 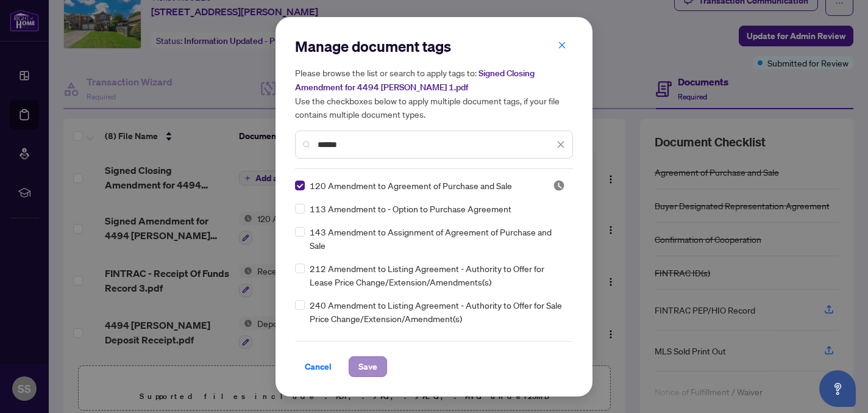 I want to click on span: Pending Review, so click(x=559, y=185).